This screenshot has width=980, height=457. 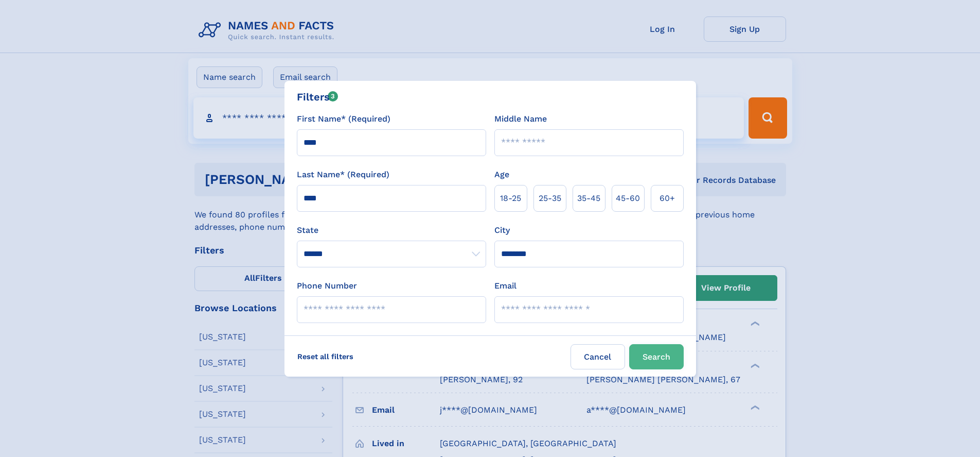 I want to click on label: Email, so click(x=505, y=286).